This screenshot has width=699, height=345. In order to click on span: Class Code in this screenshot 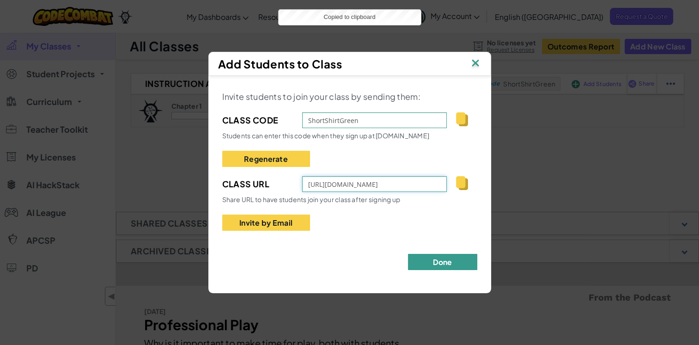, I will do `click(257, 120)`.